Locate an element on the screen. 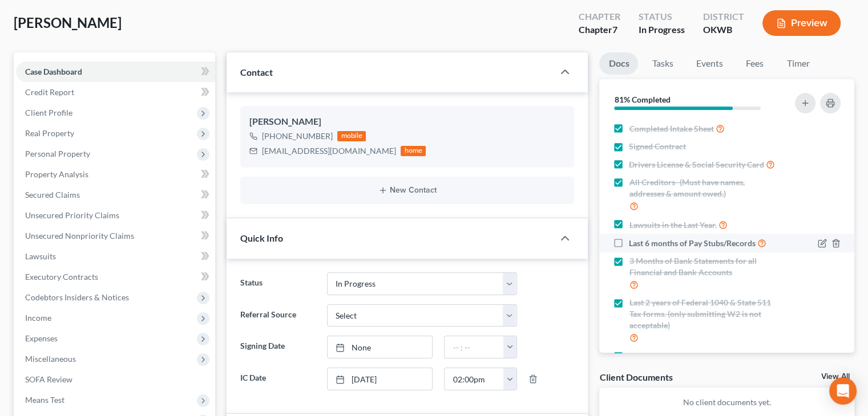 Image resolution: width=868 pixels, height=416 pixels. span: 7 is located at coordinates (614, 29).